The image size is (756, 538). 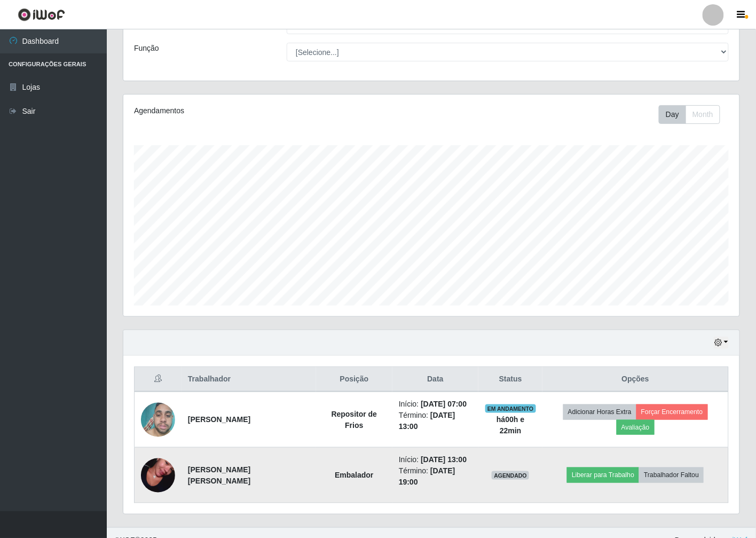 What do you see at coordinates (636, 379) in the screenshot?
I see `th: Opções` at bounding box center [636, 379].